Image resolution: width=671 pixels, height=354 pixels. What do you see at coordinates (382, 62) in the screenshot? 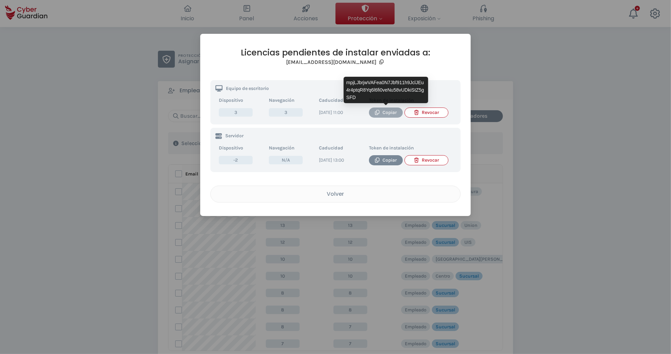
I see `button: Copy email` at bounding box center [382, 62].